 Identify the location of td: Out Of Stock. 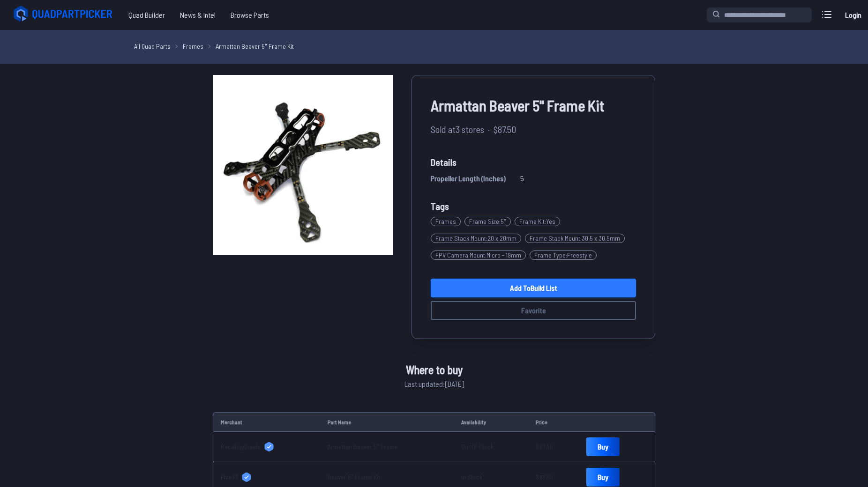
(491, 447).